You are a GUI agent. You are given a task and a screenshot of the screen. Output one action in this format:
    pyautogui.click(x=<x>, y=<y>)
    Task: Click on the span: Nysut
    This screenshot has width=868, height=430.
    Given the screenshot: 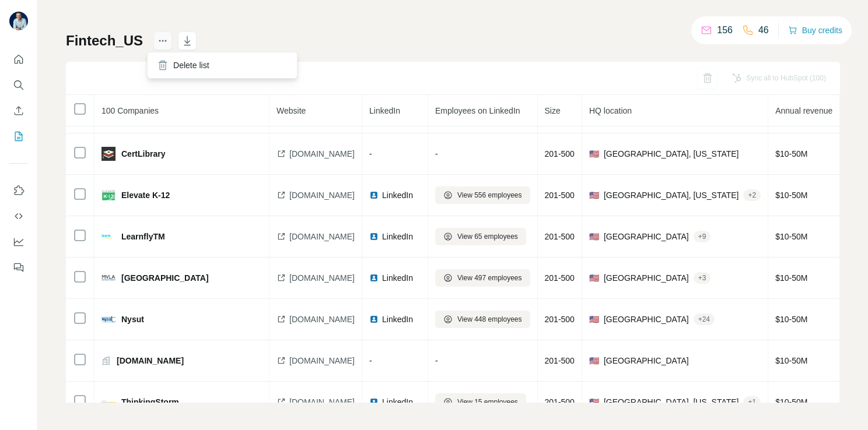 What is the action you would take?
    pyautogui.click(x=132, y=319)
    